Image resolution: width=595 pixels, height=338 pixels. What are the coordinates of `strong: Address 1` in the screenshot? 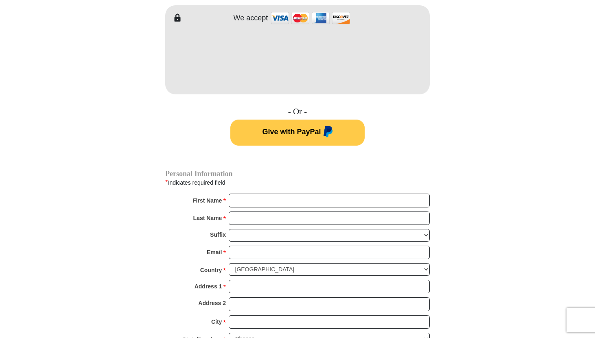 It's located at (208, 287).